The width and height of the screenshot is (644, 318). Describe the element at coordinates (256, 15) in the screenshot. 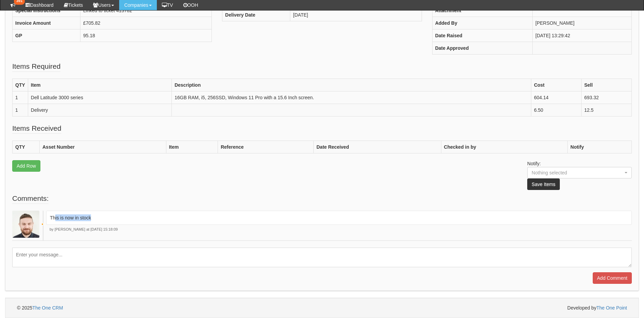

I see `th: Delivery Date` at that location.